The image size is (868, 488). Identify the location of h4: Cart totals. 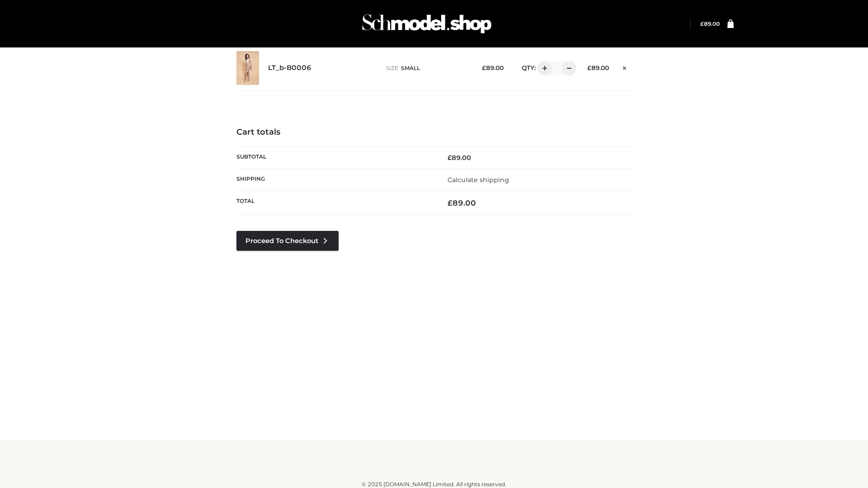
(434, 132).